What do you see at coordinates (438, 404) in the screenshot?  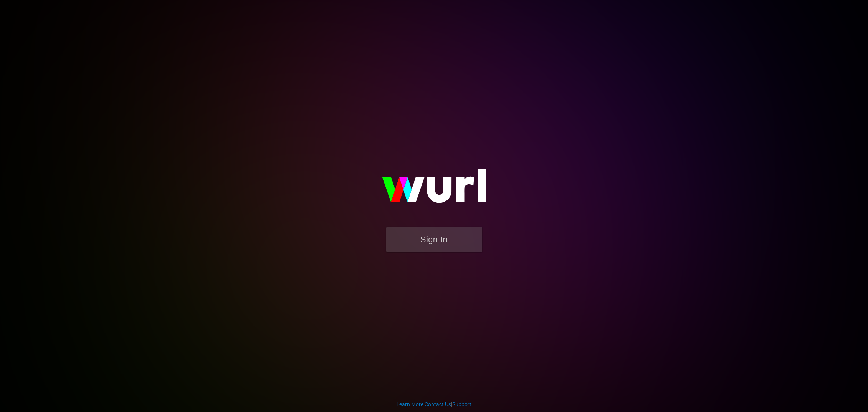 I see `a: Contact Us` at bounding box center [438, 404].